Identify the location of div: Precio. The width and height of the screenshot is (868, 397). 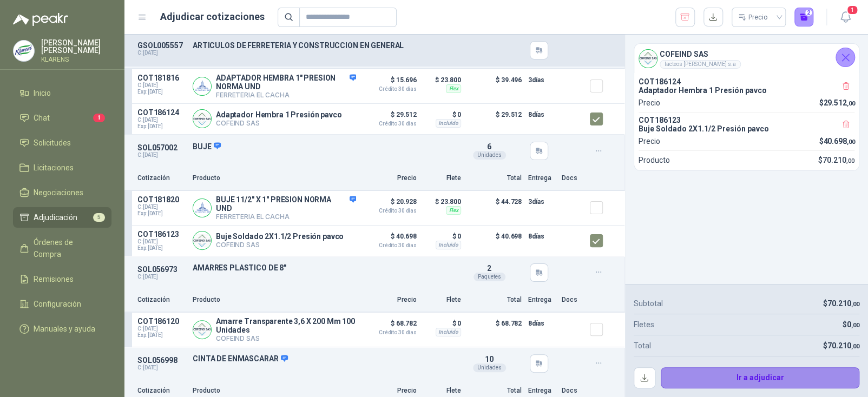
(754, 17).